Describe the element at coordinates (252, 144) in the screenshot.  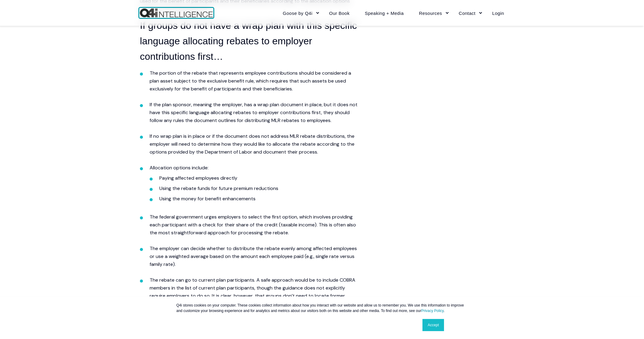
I see `span: If no wrap plan is in place or if the document does not address MLR rebate distributions, the emp...` at that location.